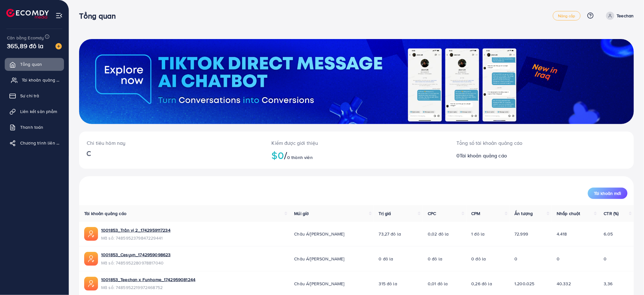 This screenshot has height=295, width=644. What do you see at coordinates (611, 214) in the screenshot?
I see `font: CTR (%)` at bounding box center [611, 214].